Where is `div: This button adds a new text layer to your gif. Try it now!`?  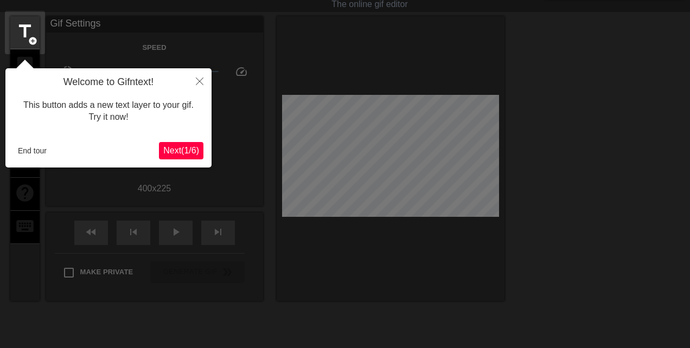
div: This button adds a new text layer to your gif. Try it now! is located at coordinates (108, 111).